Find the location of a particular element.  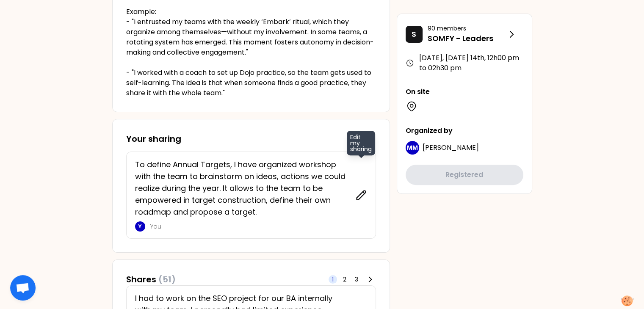

p: Y is located at coordinates (140, 226).